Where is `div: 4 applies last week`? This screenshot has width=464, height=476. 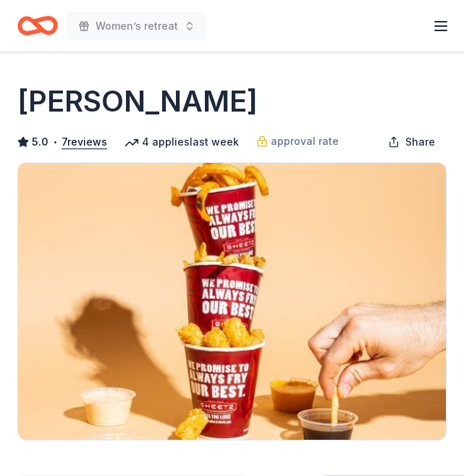 div: 4 applies last week is located at coordinates (182, 142).